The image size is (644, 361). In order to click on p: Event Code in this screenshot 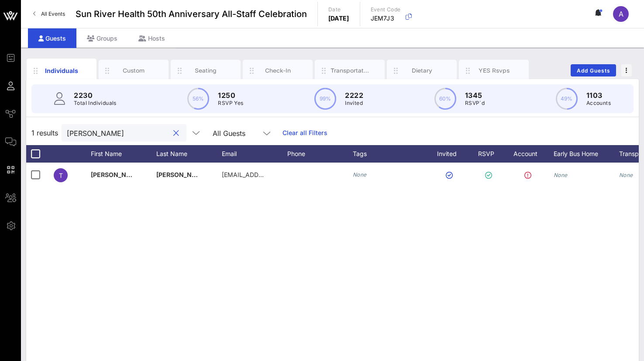, I will do `click(385, 10)`.